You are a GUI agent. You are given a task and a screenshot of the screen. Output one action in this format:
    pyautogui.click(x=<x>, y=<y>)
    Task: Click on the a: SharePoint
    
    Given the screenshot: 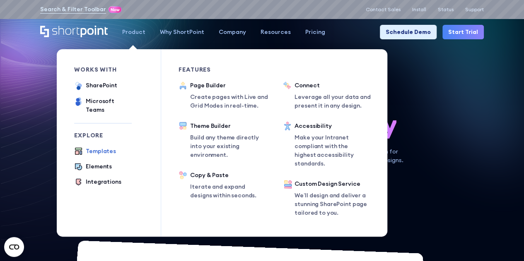 What is the action you would take?
    pyautogui.click(x=96, y=86)
    